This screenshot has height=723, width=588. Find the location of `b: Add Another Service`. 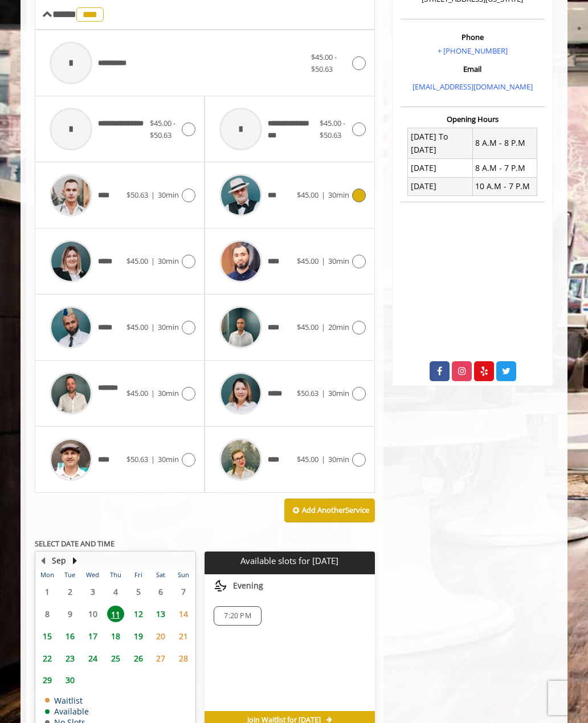

b: Add Another Service is located at coordinates (335, 510).